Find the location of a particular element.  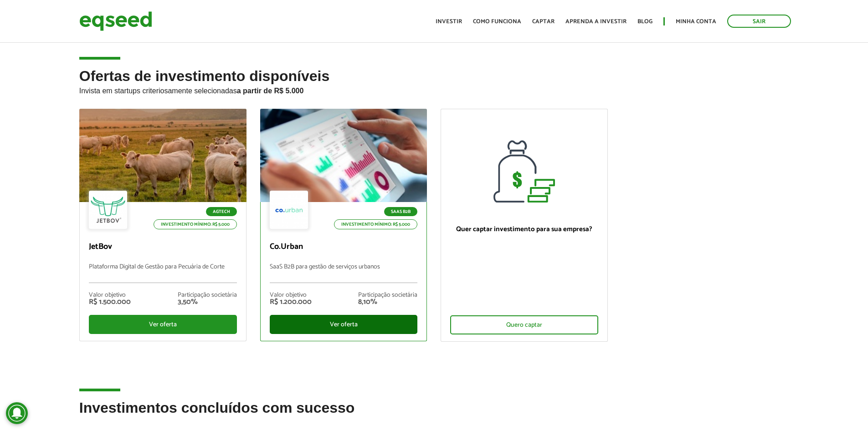

div: 8,10% is located at coordinates (388, 303).